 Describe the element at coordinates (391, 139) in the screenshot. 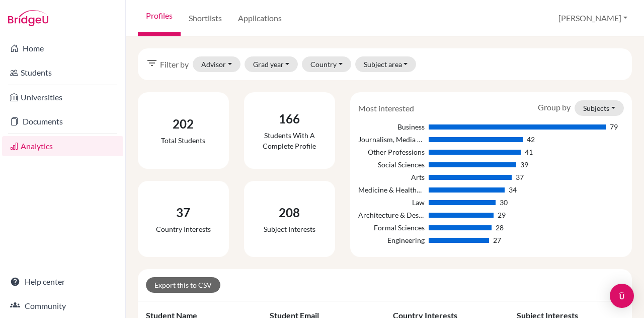

I see `div: Journalism, Media Studies & Communication` at that location.